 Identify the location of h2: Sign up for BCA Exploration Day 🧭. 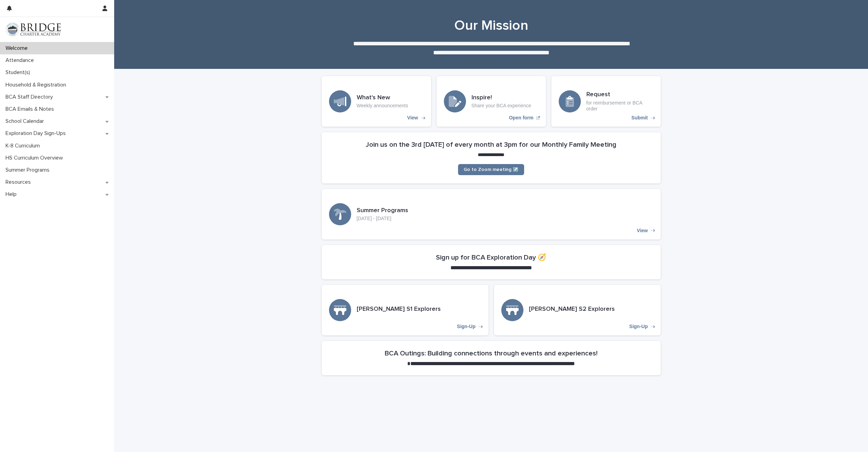
(491, 257).